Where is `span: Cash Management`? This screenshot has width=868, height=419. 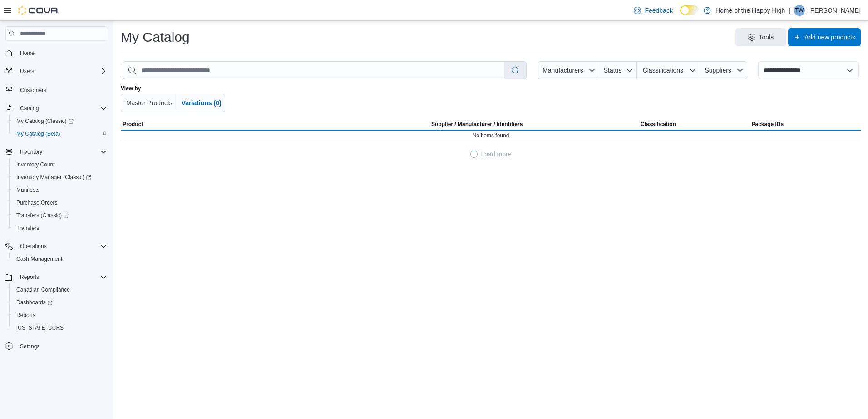 span: Cash Management is located at coordinates (60, 259).